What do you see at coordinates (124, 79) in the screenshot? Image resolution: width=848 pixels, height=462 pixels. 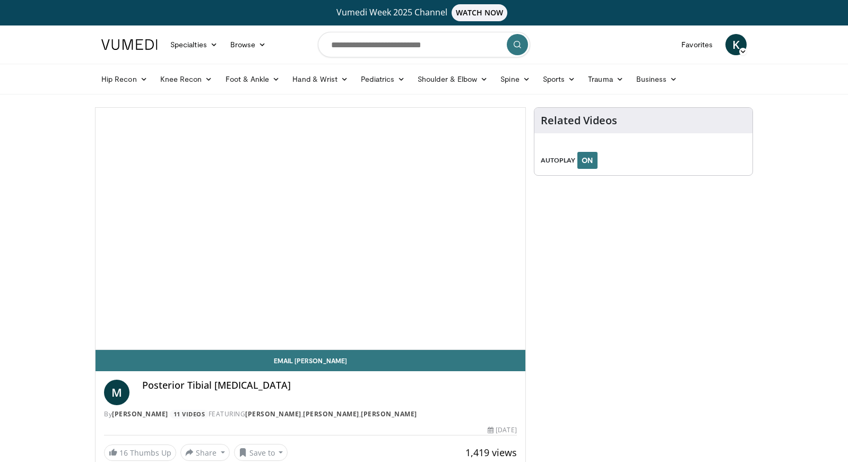 I see `a: Hip Recon` at bounding box center [124, 79].